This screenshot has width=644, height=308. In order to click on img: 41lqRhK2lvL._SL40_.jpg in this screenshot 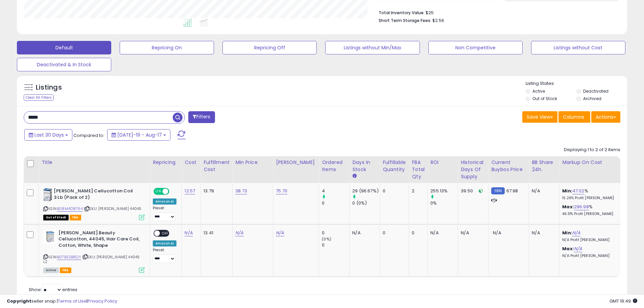, I will do `click(50, 236)`.